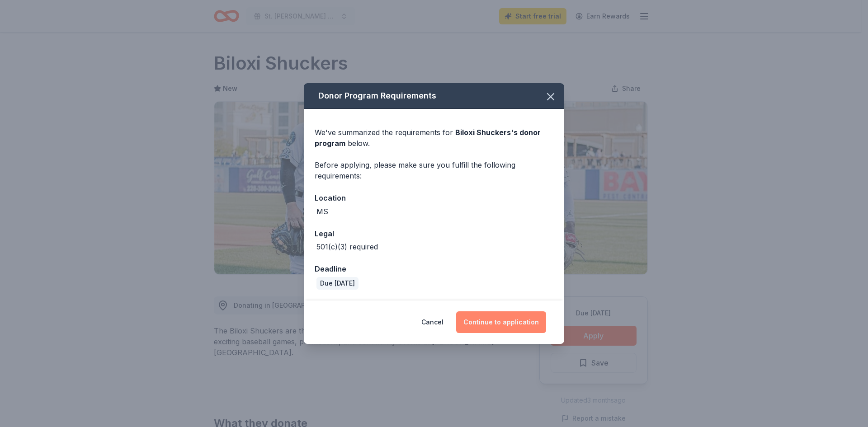 Image resolution: width=868 pixels, height=427 pixels. What do you see at coordinates (322, 212) in the screenshot?
I see `div: MS` at bounding box center [322, 212].